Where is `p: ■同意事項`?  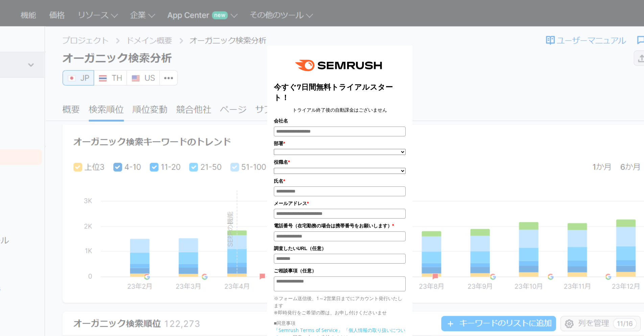
p: ■同意事項 is located at coordinates (340, 323).